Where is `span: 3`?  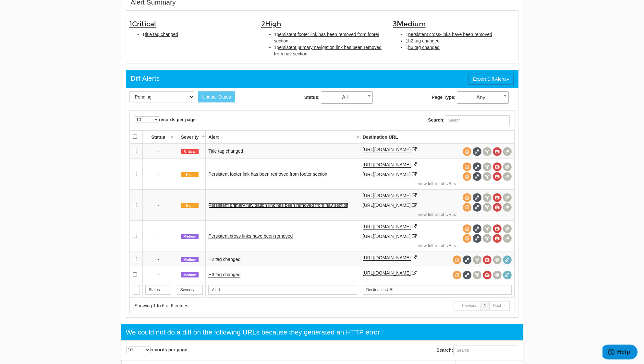
span: 3 is located at coordinates (409, 24).